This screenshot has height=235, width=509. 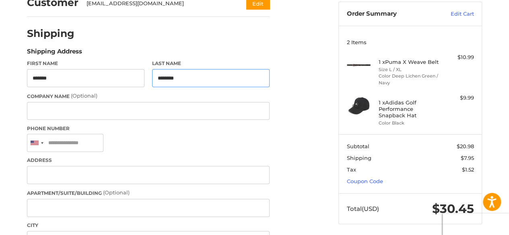 What do you see at coordinates (363, 209) in the screenshot?
I see `span: Total (USD)` at bounding box center [363, 209].